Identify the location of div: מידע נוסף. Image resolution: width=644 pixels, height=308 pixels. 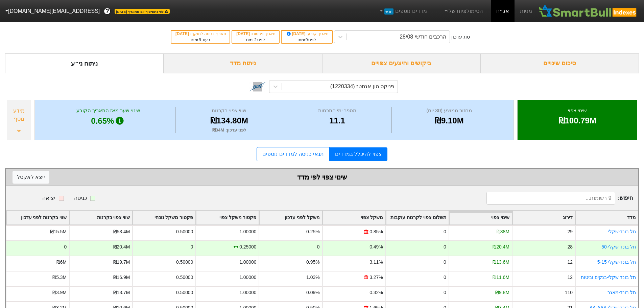
(19, 115).